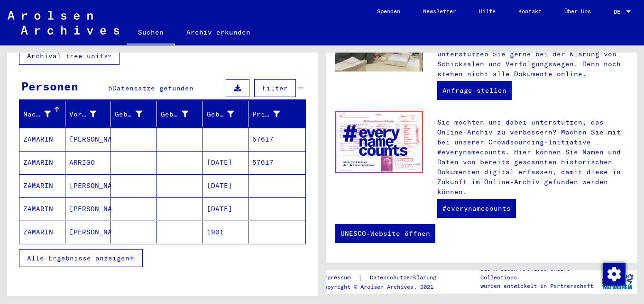  I want to click on button: Filter, so click(275, 88).